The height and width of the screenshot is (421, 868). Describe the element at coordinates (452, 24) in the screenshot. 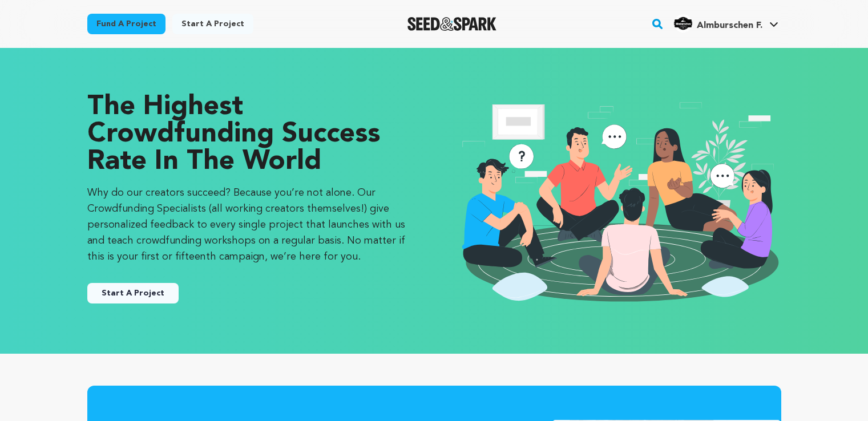

I see `img: Seed&Spark Logo Dark Mode` at that location.